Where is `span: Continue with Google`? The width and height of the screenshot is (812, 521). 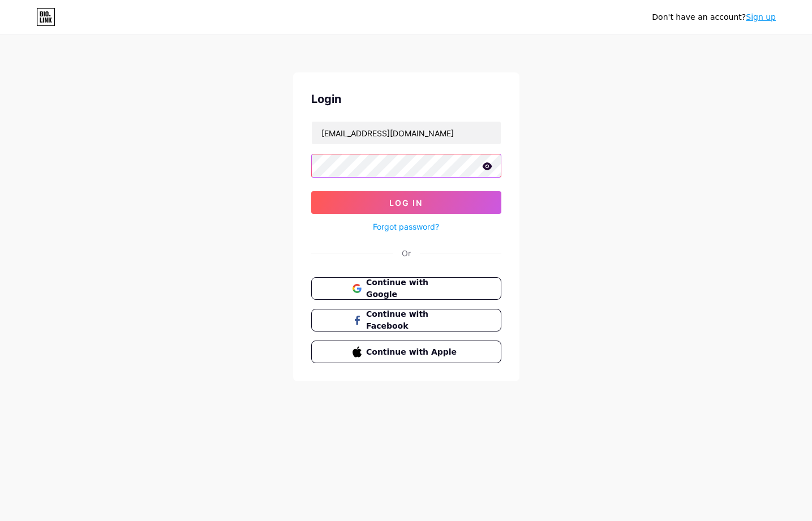
span: Continue with Google is located at coordinates (412, 289).